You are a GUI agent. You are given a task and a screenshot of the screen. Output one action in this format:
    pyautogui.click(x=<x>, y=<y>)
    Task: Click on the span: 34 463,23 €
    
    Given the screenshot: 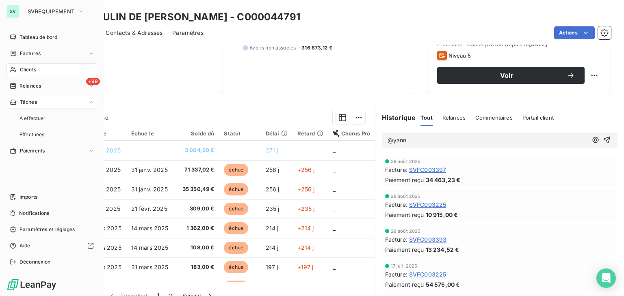 What is the action you would take?
    pyautogui.click(x=443, y=180)
    